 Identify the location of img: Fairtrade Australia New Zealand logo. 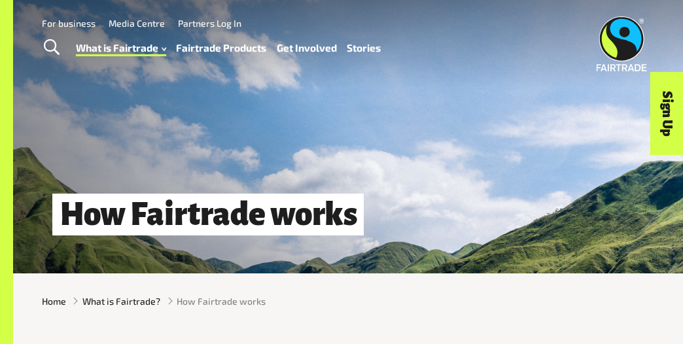
(621, 44).